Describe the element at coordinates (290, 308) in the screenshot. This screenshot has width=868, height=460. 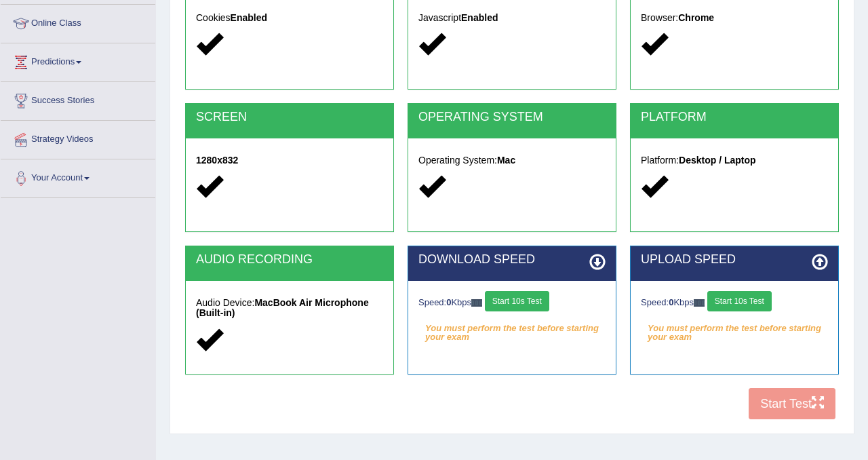
I see `h5: Audio Device:` at that location.